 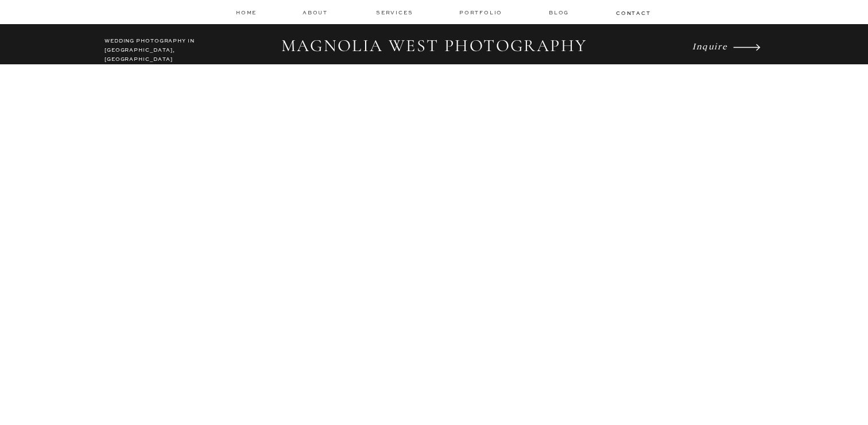 What do you see at coordinates (434, 362) in the screenshot?
I see `h1: Los Angeles Wedding Photographer` at bounding box center [434, 362].